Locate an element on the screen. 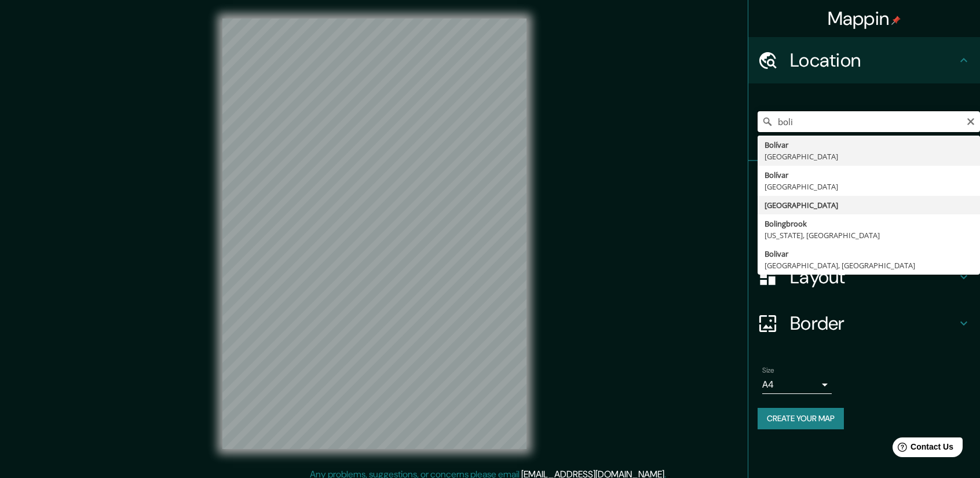 Image resolution: width=980 pixels, height=478 pixels. button: Create your map is located at coordinates (801, 418).